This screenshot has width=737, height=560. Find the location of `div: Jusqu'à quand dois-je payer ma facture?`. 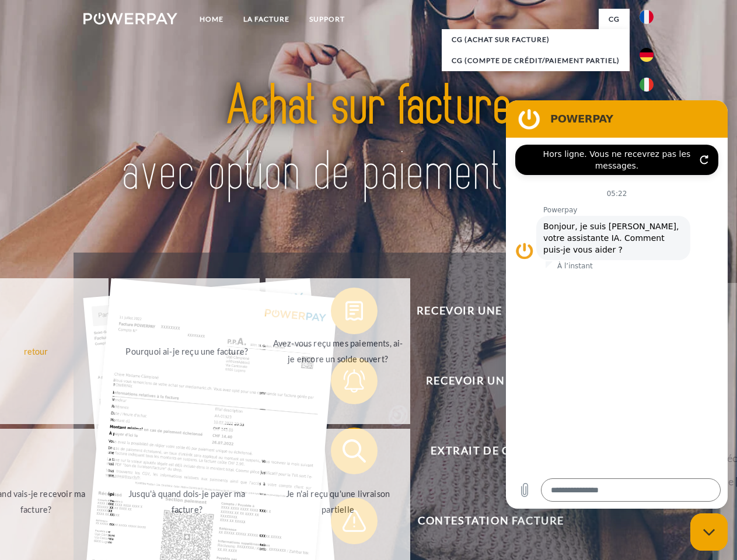

div: Jusqu'à quand dois-je payer ma facture? is located at coordinates (186, 502).